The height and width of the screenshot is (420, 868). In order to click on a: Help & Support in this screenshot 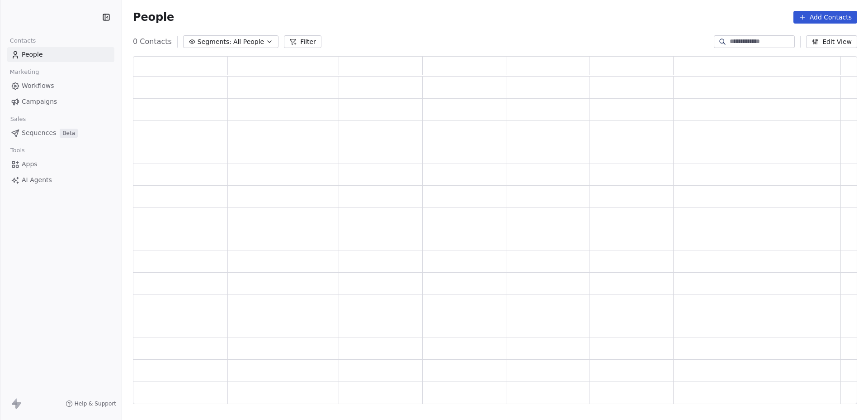, I will do `click(91, 404)`.